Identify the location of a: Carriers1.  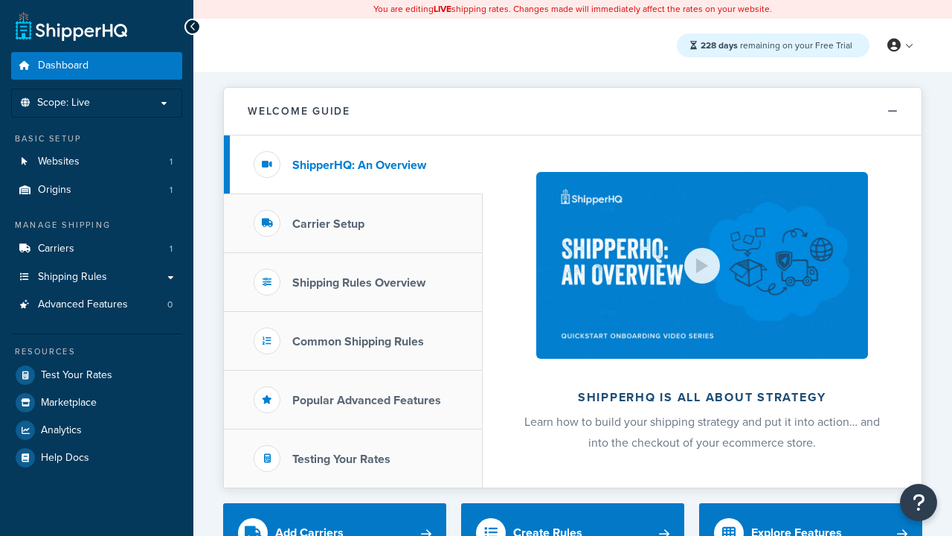
(97, 248).